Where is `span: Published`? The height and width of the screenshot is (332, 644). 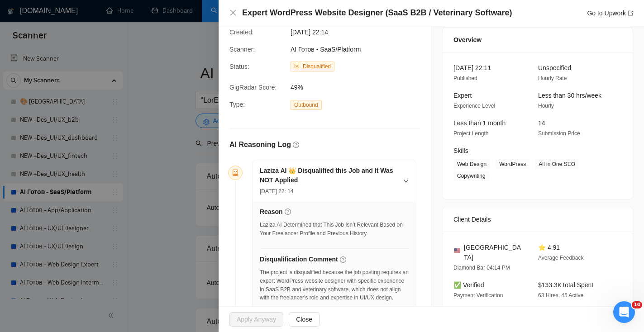 span: Published is located at coordinates (465, 78).